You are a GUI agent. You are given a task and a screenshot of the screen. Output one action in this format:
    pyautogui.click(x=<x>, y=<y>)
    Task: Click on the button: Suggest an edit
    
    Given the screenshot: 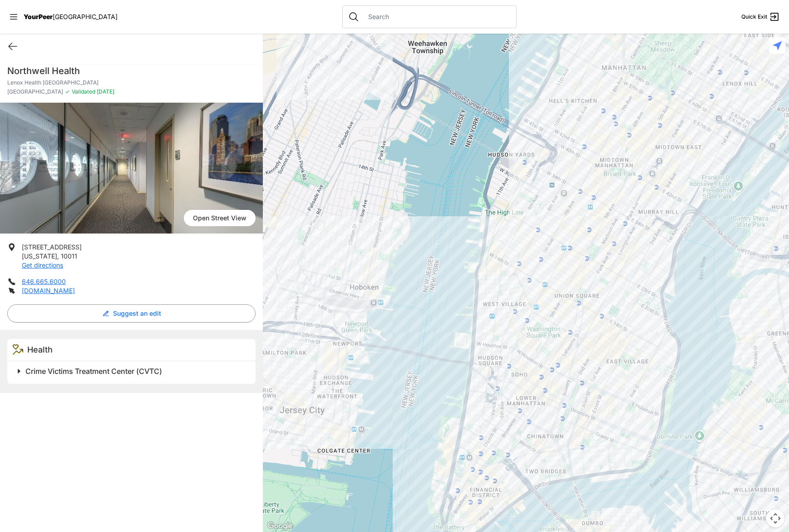 What is the action you would take?
    pyautogui.click(x=132, y=313)
    